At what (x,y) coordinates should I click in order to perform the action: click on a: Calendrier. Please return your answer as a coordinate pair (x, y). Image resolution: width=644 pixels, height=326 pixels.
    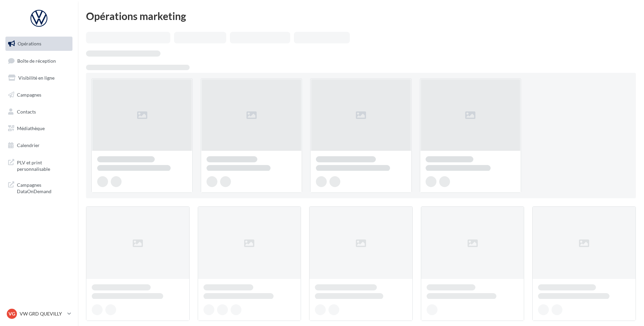
    Looking at the image, I should click on (39, 145).